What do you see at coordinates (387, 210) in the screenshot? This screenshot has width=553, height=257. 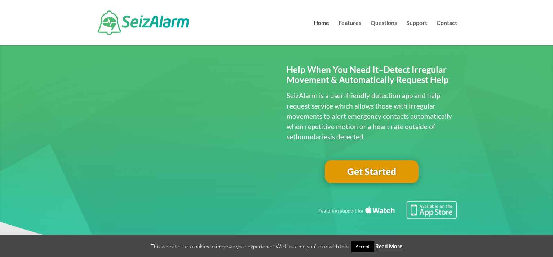 I see `img: Seizure detection available in the Apple App Store.` at bounding box center [387, 210].